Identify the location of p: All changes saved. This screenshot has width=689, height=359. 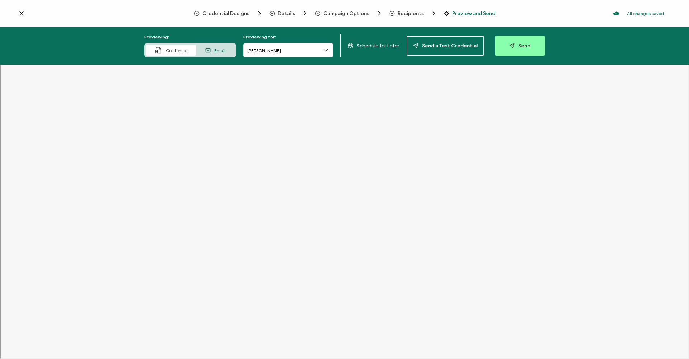
(646, 13).